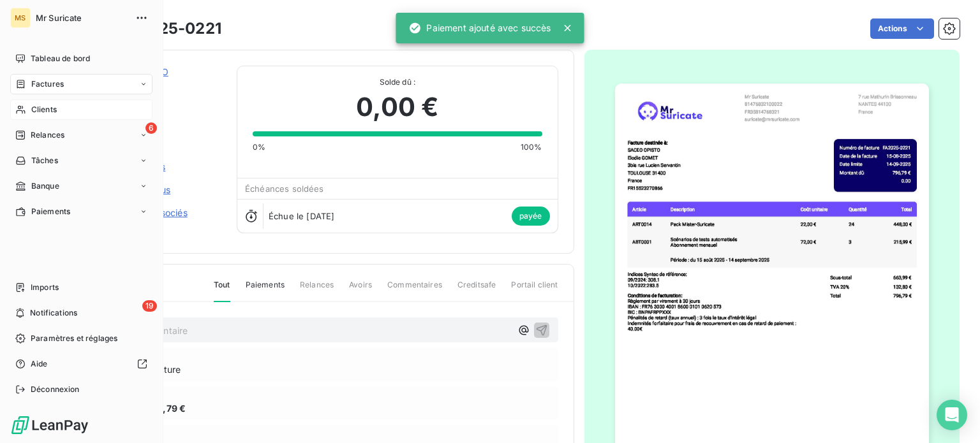 The width and height of the screenshot is (980, 443). Describe the element at coordinates (171, 28) in the screenshot. I see `h3: FA2025-0221` at that location.